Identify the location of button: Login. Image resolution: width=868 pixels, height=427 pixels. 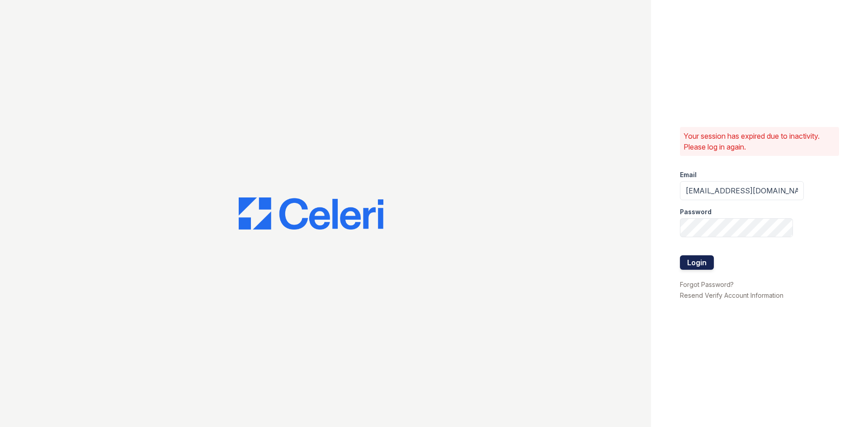
(697, 263).